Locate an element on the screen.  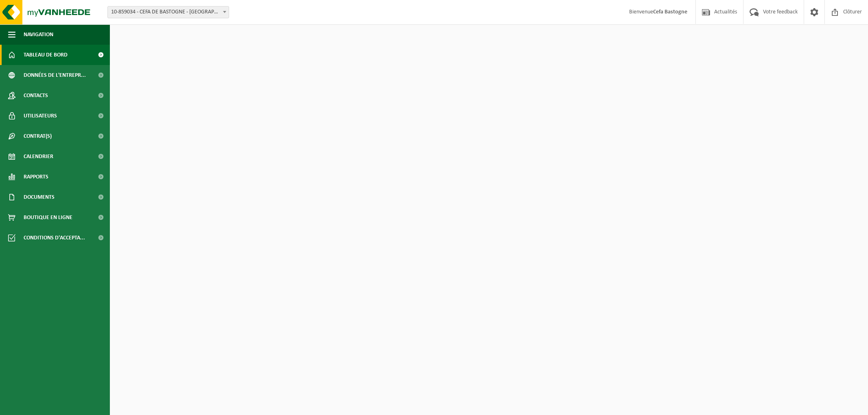
span: Tableau de bord is located at coordinates (46, 55).